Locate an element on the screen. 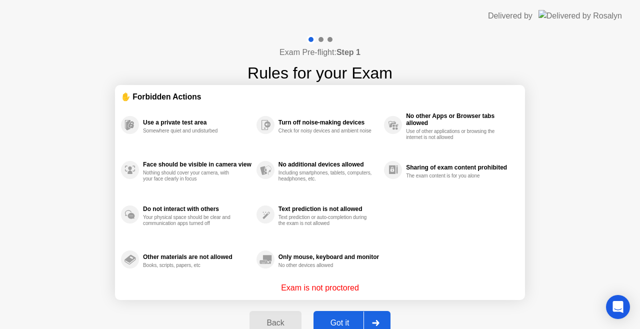 The width and height of the screenshot is (640, 329). div: Sharing of exam content prohibited is located at coordinates (460, 168).